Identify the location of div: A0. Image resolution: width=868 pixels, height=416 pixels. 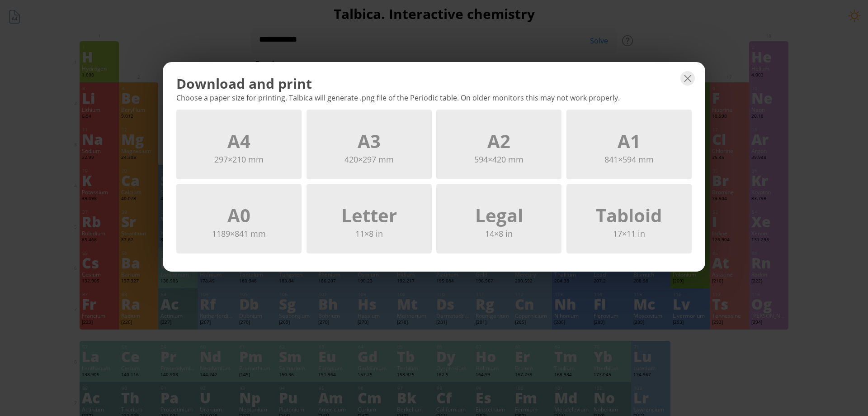
(238, 215).